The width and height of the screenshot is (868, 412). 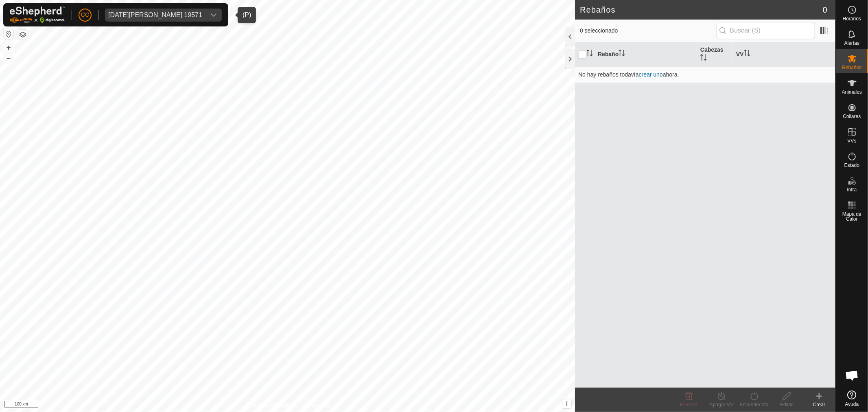 I want to click on span: Domingo Gonzalez Fernandez 19571, so click(x=155, y=15).